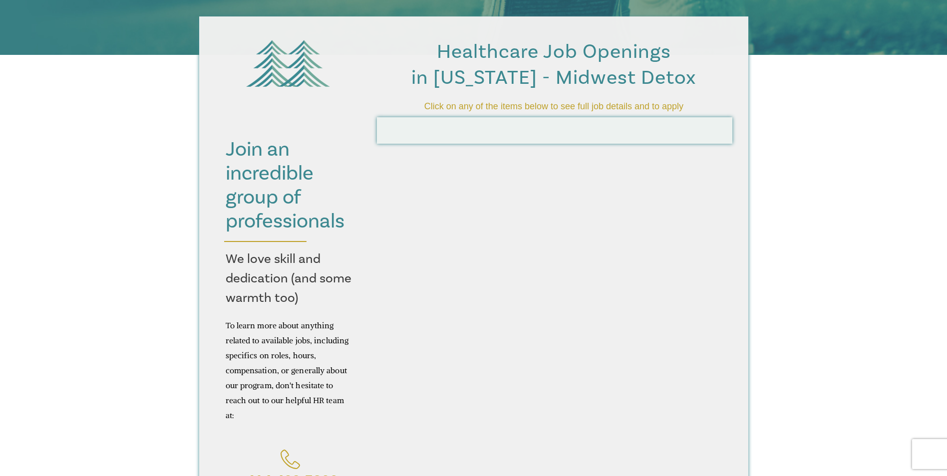 Image resolution: width=947 pixels, height=476 pixels. I want to click on span: Click on any of the items below to see full job details and to apply, so click(554, 106).